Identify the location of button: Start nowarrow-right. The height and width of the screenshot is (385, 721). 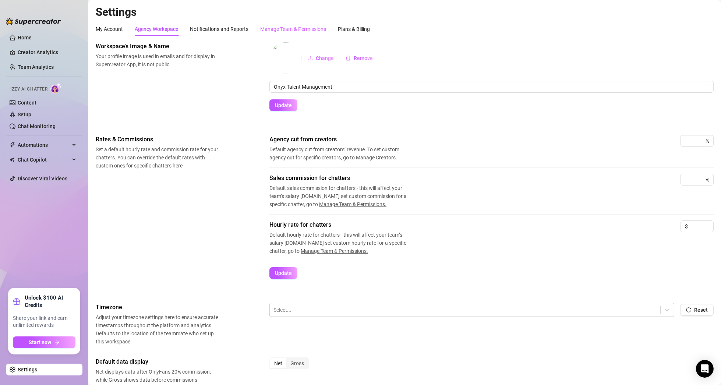
(44, 342).